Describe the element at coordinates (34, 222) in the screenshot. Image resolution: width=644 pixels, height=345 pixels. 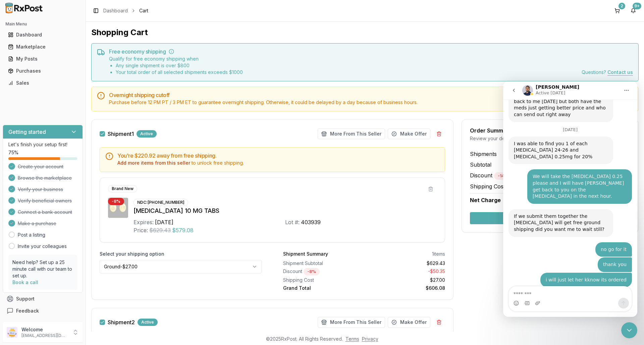
I see `button: Upload attachment` at that location.